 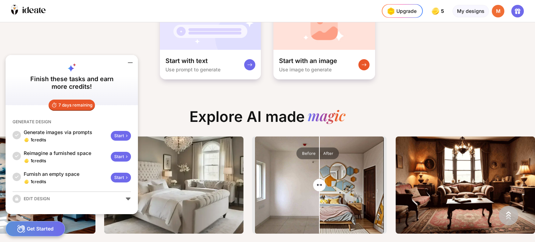 I want to click on div: Use prompt to generate, so click(x=193, y=69).